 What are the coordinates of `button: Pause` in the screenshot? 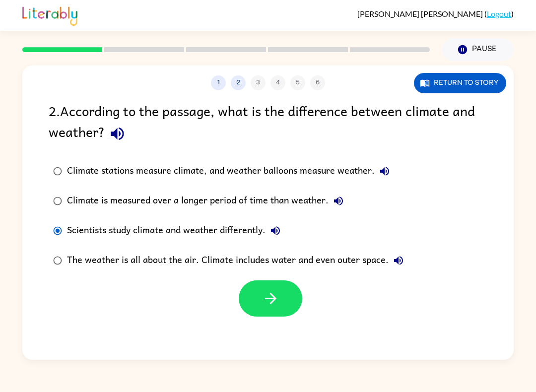 It's located at (477, 50).